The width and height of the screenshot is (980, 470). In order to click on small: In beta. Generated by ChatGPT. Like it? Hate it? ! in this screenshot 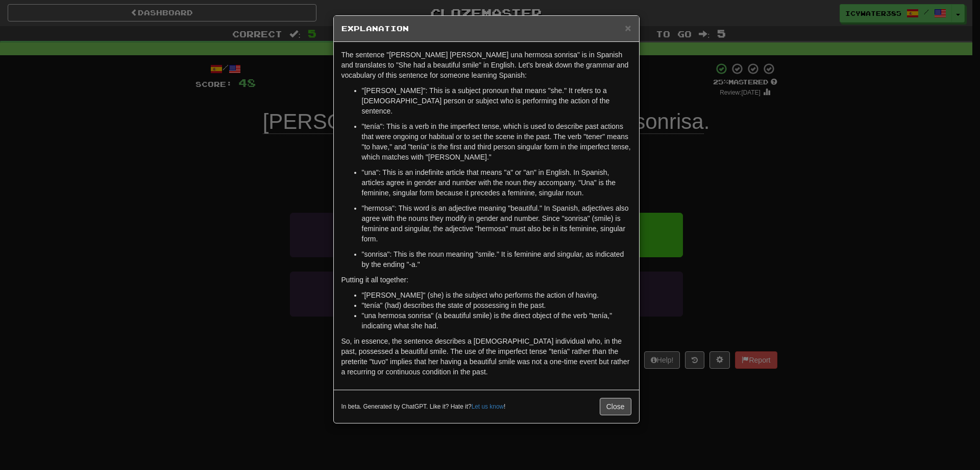, I will do `click(424, 406)`.